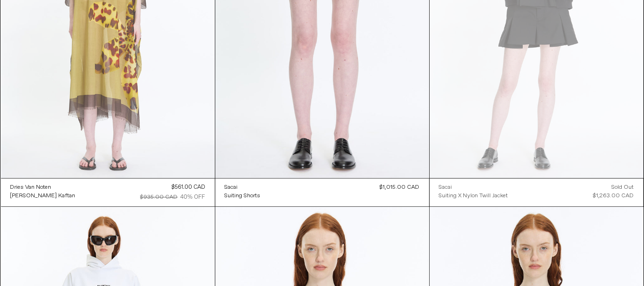  Describe the element at coordinates (31, 188) in the screenshot. I see `div: Dries Van Noten` at that location.